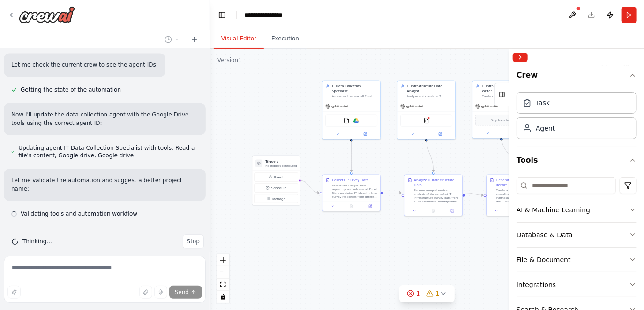  Describe the element at coordinates (357, 121) in the screenshot. I see `img: Google drive` at that location.